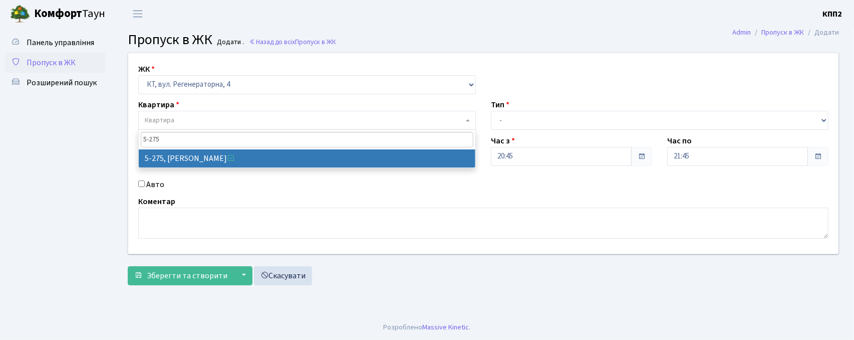 The width and height of the screenshot is (854, 340). I want to click on a: Панель управління, so click(55, 43).